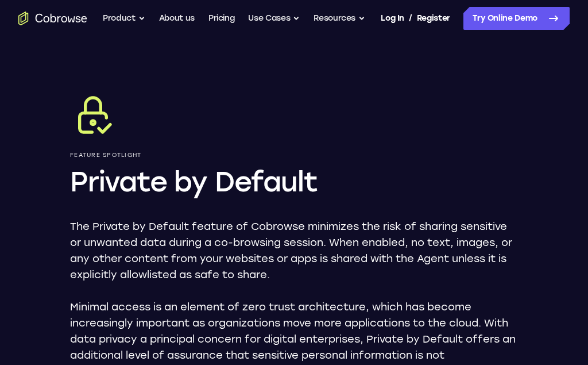 This screenshot has width=588, height=365. Describe the element at coordinates (393, 19) in the screenshot. I see `a: Log In` at that location.